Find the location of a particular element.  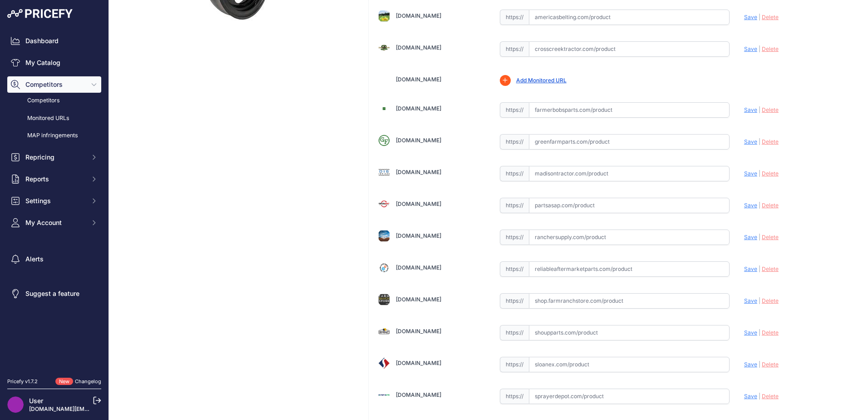

span: Settings is located at coordinates (55, 201).